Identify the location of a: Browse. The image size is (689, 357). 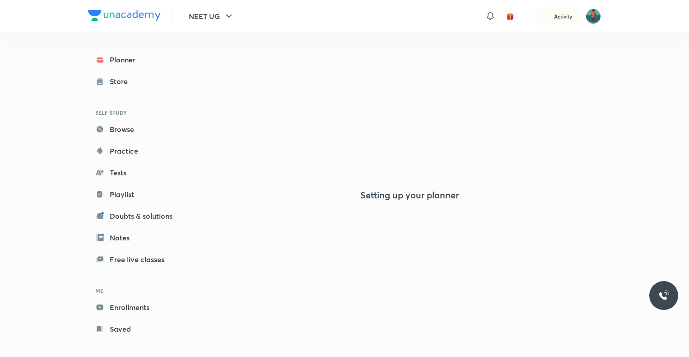
(140, 129).